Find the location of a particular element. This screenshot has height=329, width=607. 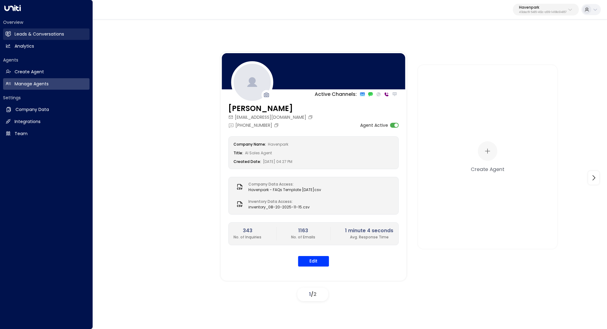

button: Edit is located at coordinates (313, 262).